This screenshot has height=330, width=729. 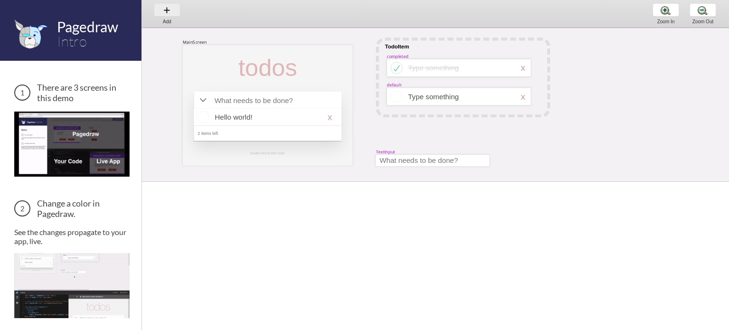 What do you see at coordinates (397, 56) in the screenshot?
I see `div: completed` at bounding box center [397, 56].